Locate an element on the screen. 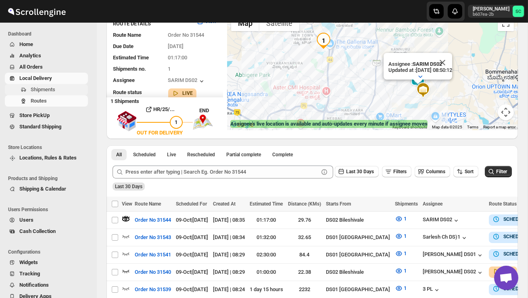 Image resolution: width=528 pixels, height=298 pixels. span: Notifications is located at coordinates (34, 284).